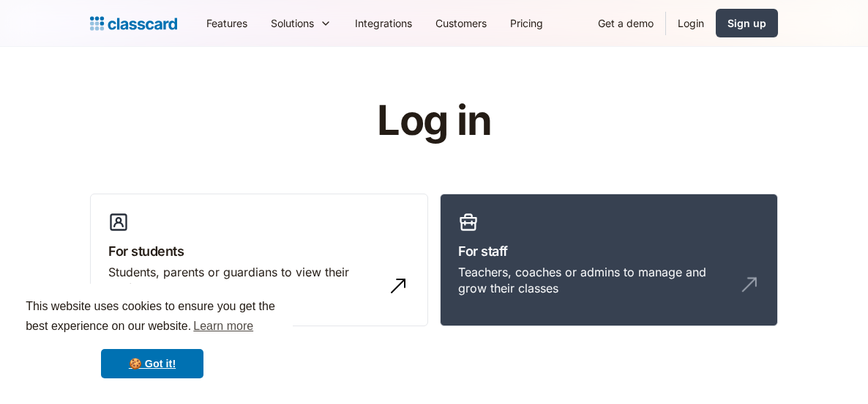 This screenshot has width=868, height=404. Describe the element at coordinates (133, 24) in the screenshot. I see `a: Logo` at that location.